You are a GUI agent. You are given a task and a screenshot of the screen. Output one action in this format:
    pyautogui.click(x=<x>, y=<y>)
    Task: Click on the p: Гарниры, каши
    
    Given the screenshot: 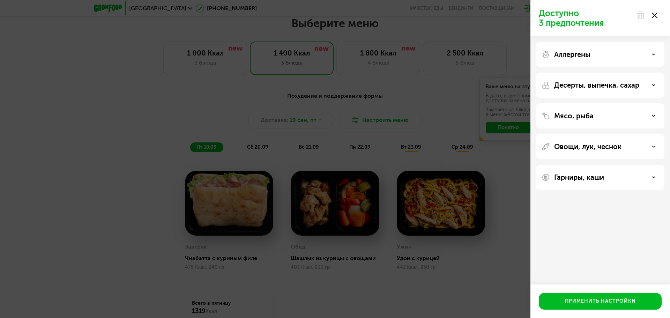 What is the action you would take?
    pyautogui.click(x=579, y=177)
    